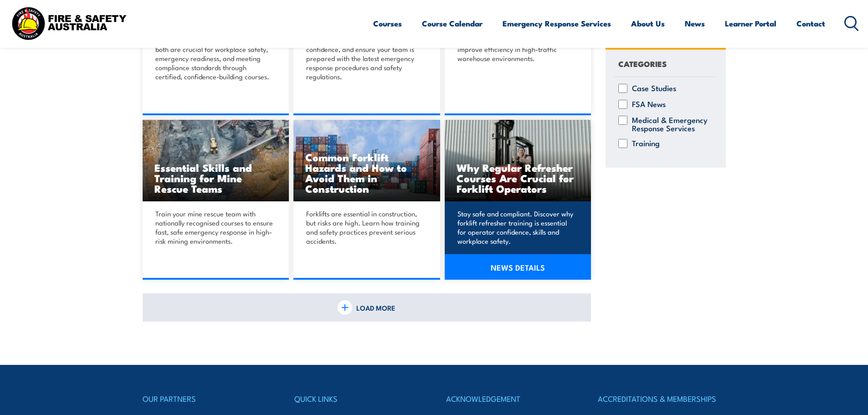 This screenshot has width=868, height=415. I want to click on a: Contact, so click(811, 23).